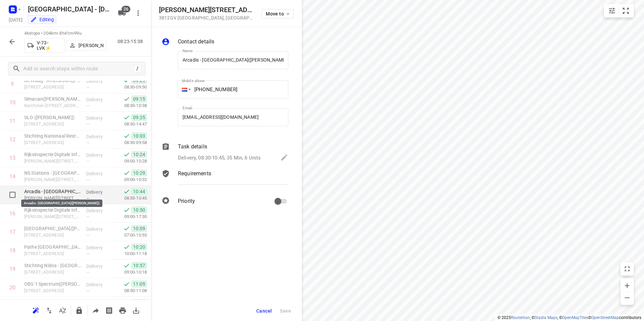  I want to click on span: 10:50, so click(139, 210).